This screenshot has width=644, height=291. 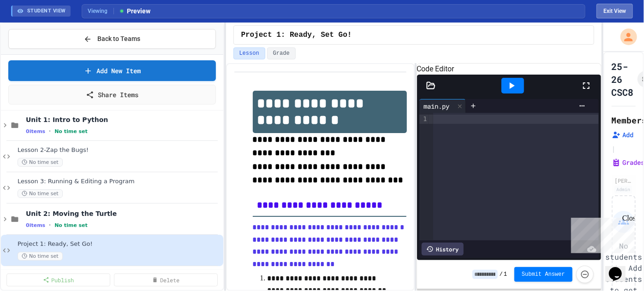 I want to click on h6: Code Editor, so click(x=509, y=69).